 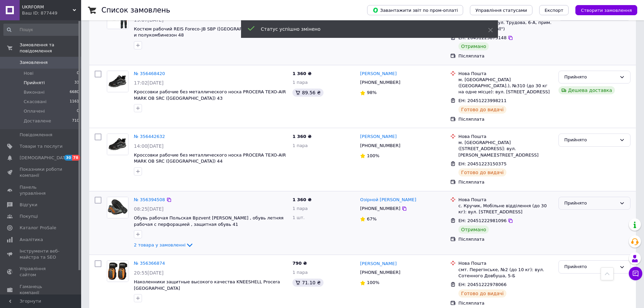 What do you see at coordinates (554, 10) in the screenshot?
I see `button: Експорт` at bounding box center [554, 10].